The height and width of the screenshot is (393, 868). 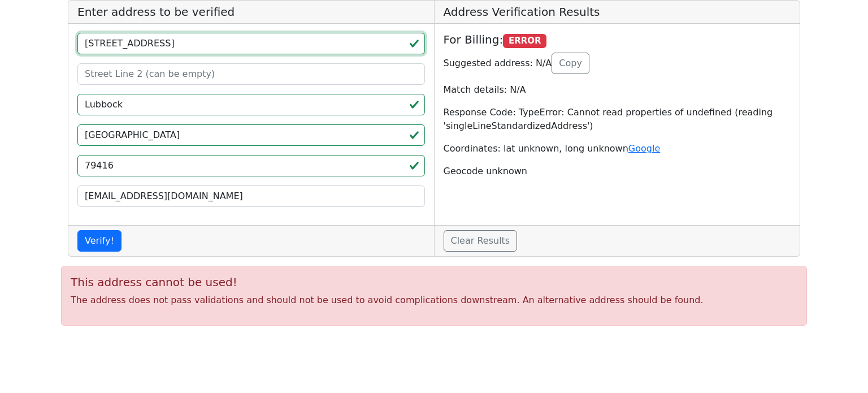 What do you see at coordinates (617, 120) in the screenshot?
I see `p: Response Code: TypeError: Cannot read properties of undefined (reading 'singleLineStandardizedAdd...` at bounding box center [617, 120].